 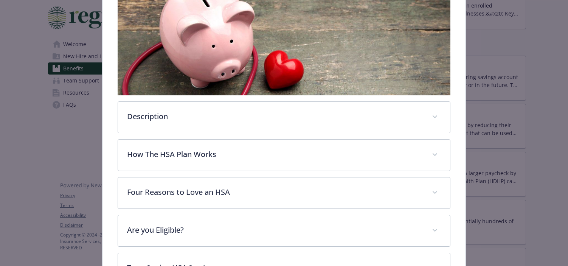 What do you see at coordinates (283, 231) in the screenshot?
I see `div: Are you Eligible?` at bounding box center [283, 231].